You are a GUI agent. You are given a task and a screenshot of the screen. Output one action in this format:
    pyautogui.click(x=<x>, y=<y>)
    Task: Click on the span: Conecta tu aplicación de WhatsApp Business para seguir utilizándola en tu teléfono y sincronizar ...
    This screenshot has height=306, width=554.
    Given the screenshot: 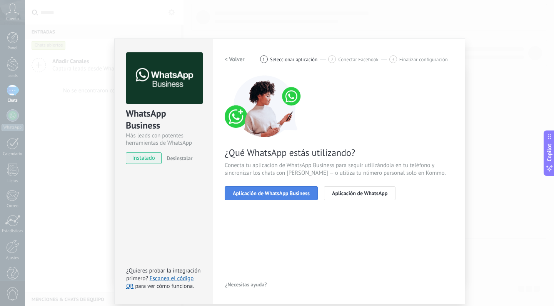 What is the action you would take?
    pyautogui.click(x=339, y=169)
    